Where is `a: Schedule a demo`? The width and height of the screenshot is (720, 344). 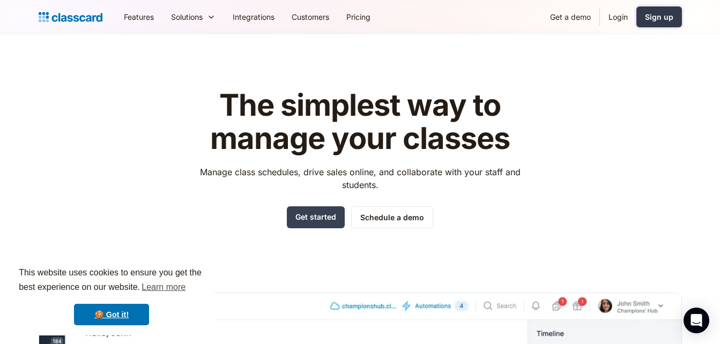
a: Schedule a demo is located at coordinates (392, 217).